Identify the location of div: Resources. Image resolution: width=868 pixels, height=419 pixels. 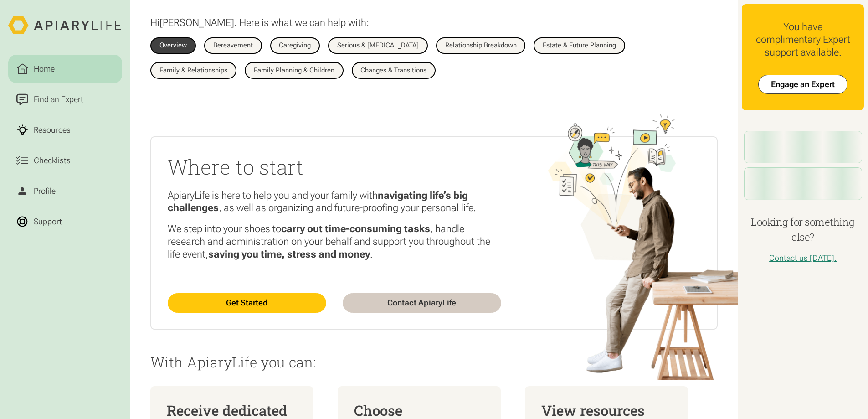
(52, 130).